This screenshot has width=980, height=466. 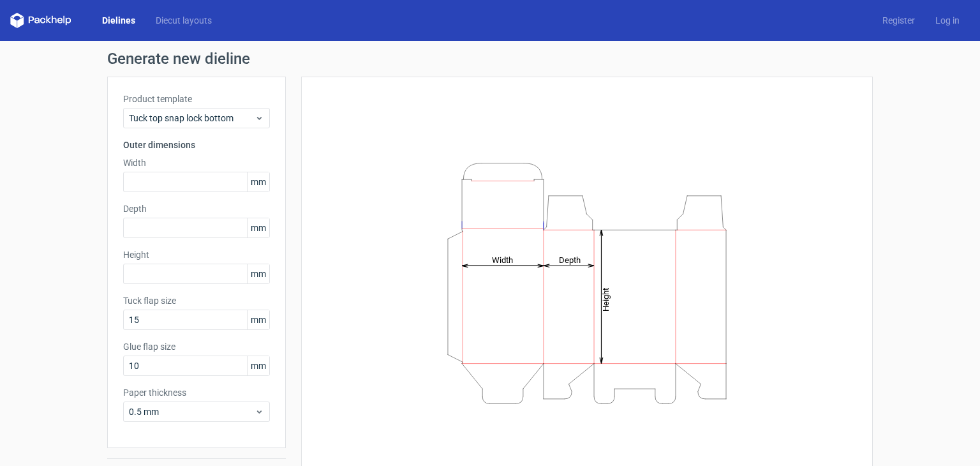 What do you see at coordinates (197, 145) in the screenshot?
I see `h3: Outer dimensions` at bounding box center [197, 145].